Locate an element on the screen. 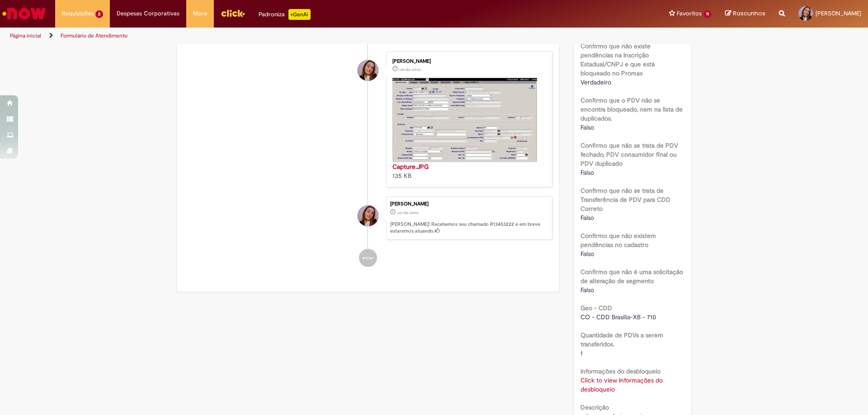  li: Luisa Neves Campos is located at coordinates (368, 219).